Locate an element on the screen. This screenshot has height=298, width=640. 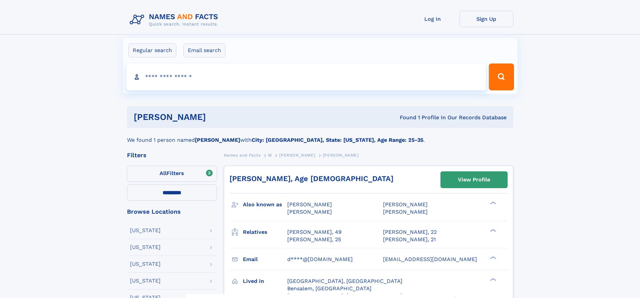
div: Found 1 Profile In Our Records Database is located at coordinates (405, 118).